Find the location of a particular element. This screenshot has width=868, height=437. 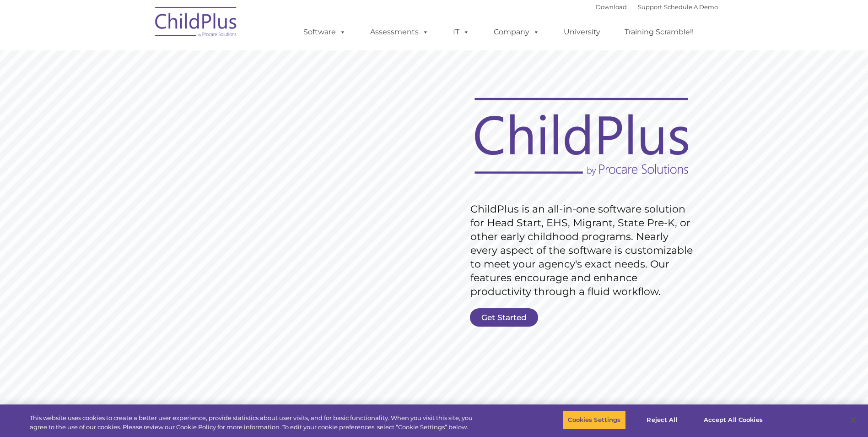

button: Accept All Cookies is located at coordinates (733, 420).